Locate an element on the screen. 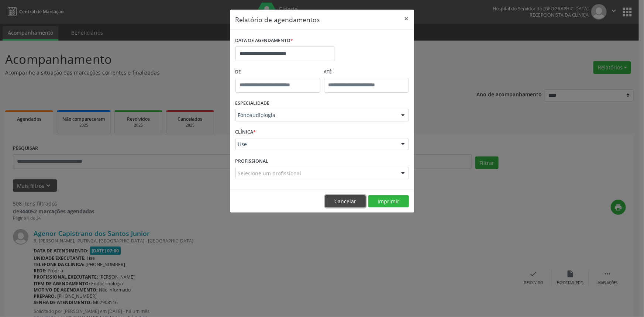  button: Imprimir is located at coordinates (389, 201).